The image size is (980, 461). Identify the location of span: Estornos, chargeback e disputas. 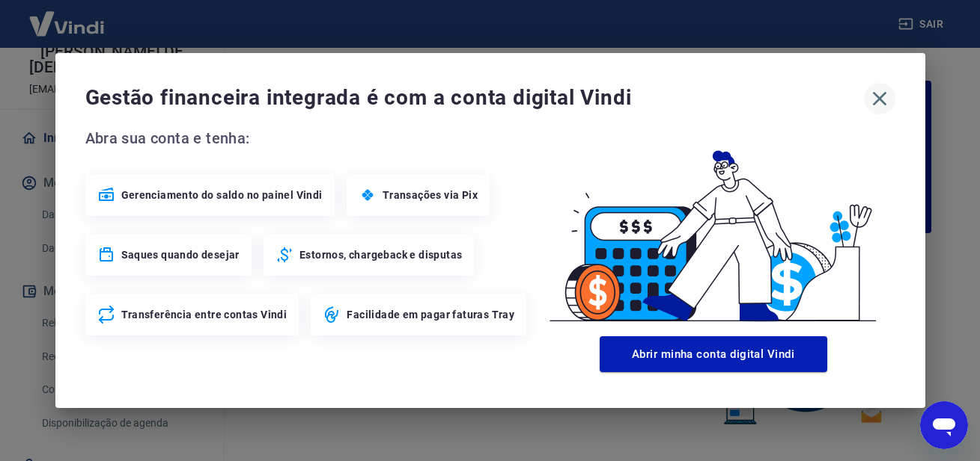
(380, 255).